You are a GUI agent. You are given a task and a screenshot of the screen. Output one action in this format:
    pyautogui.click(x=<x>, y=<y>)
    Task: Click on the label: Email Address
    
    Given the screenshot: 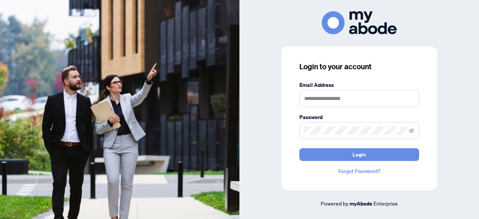 What is the action you would take?
    pyautogui.click(x=360, y=85)
    